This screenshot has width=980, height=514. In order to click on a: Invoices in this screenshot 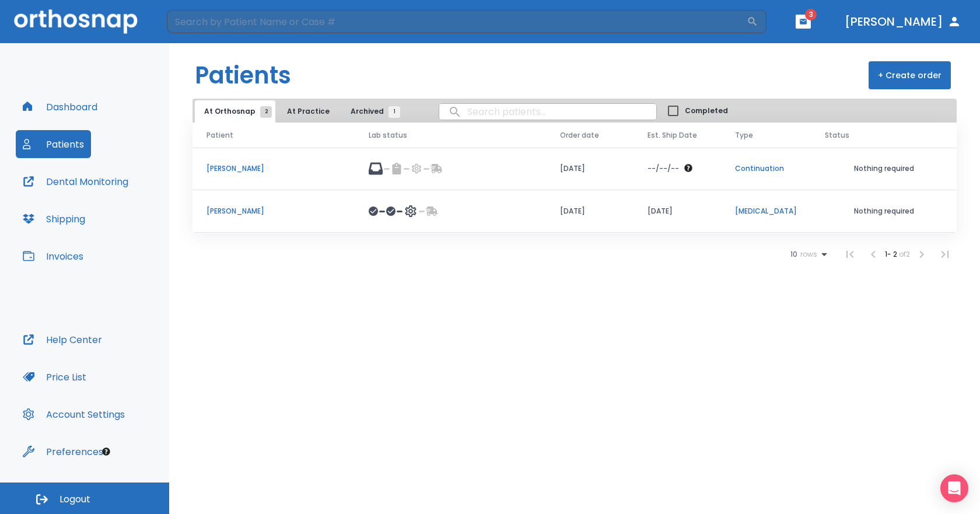, I will do `click(53, 256)`.